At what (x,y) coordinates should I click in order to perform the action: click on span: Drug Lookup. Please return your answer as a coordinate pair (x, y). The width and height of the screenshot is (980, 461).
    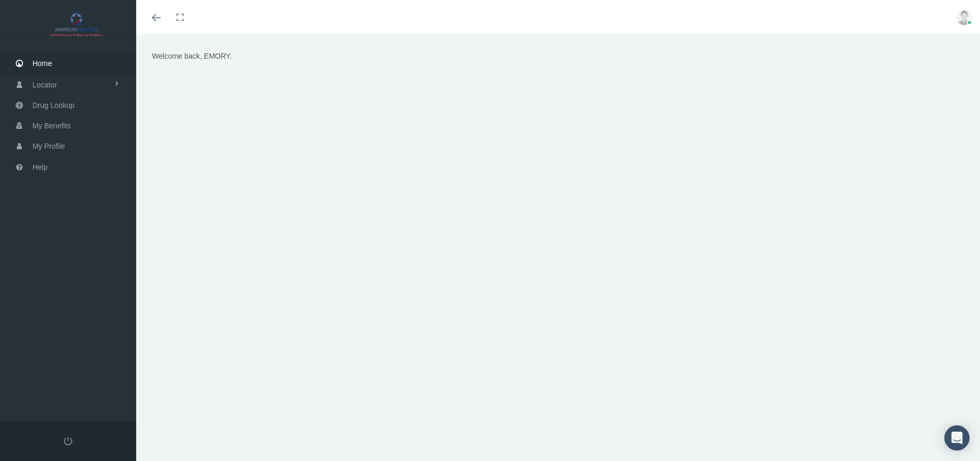
    Looking at the image, I should click on (54, 105).